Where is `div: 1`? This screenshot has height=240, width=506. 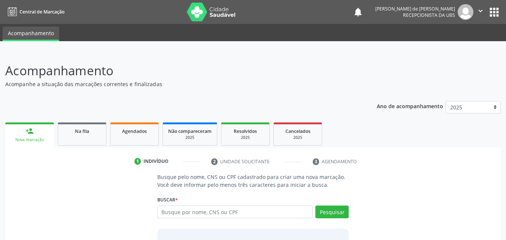
div: 1 is located at coordinates (138, 161).